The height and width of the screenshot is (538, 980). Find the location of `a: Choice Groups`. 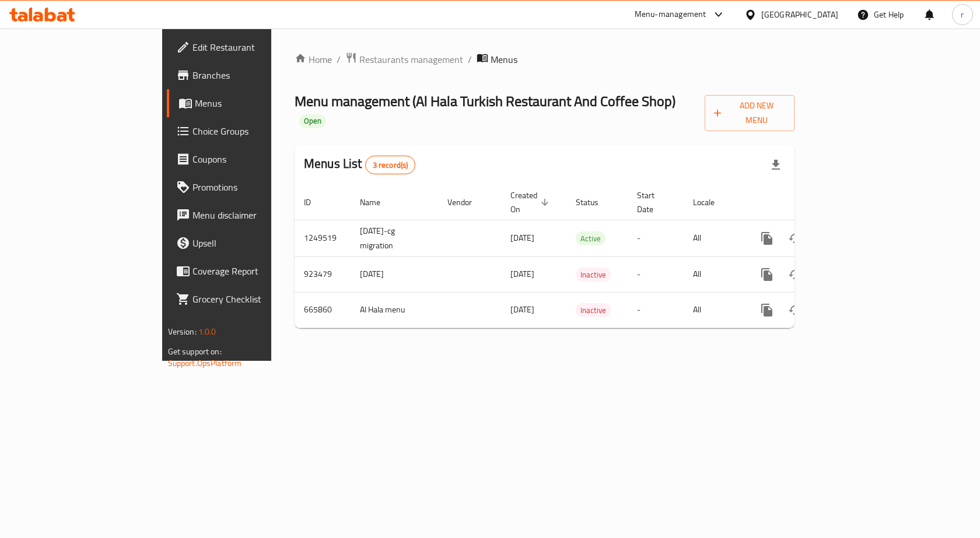

a: Choice Groups is located at coordinates (246, 131).